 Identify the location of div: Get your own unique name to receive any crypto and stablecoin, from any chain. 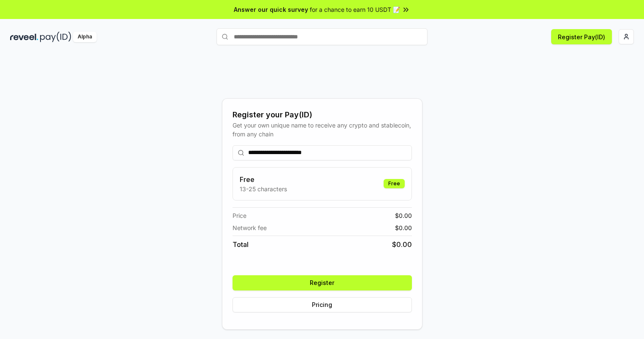
(322, 130).